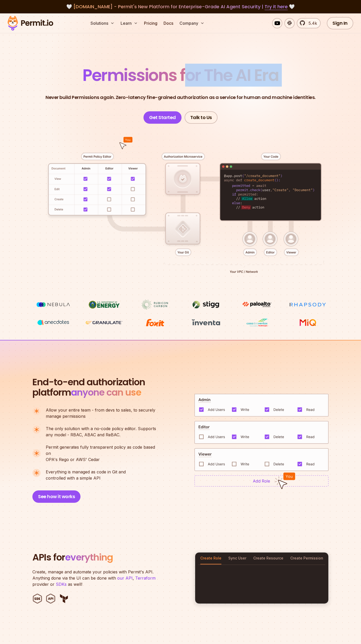 This screenshot has width=361, height=644. I want to click on a: Terraform, so click(145, 578).